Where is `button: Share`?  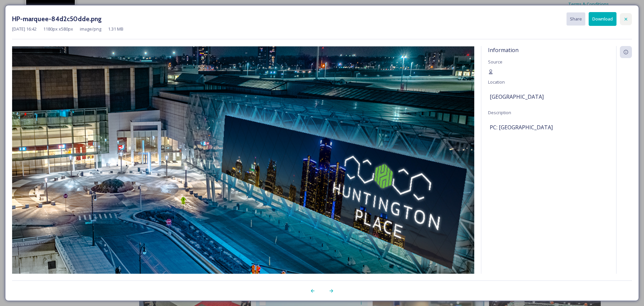
button: Share is located at coordinates (576, 19).